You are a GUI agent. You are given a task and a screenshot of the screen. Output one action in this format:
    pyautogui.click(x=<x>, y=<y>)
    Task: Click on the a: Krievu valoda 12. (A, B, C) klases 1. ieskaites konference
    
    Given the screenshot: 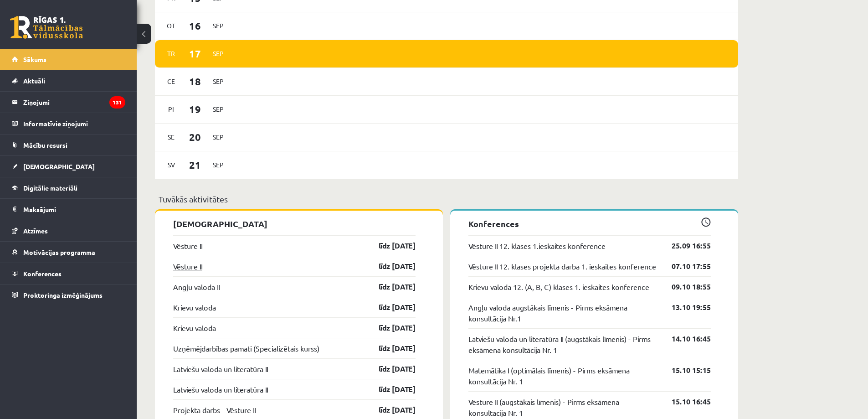 What is the action you would take?
    pyautogui.click(x=559, y=287)
    